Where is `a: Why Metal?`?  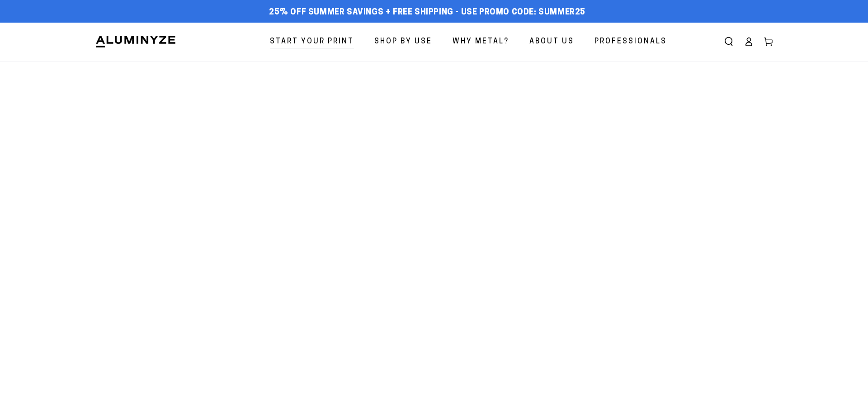 a: Why Metal? is located at coordinates (481, 42).